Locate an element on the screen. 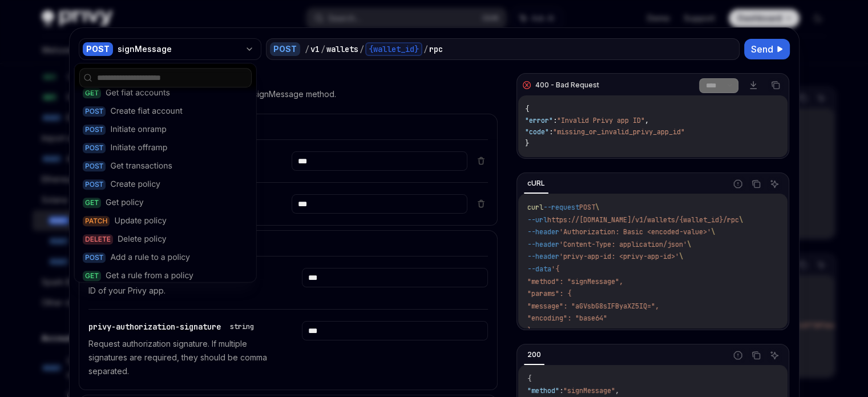 The width and height of the screenshot is (868, 397). button: Send is located at coordinates (767, 49).